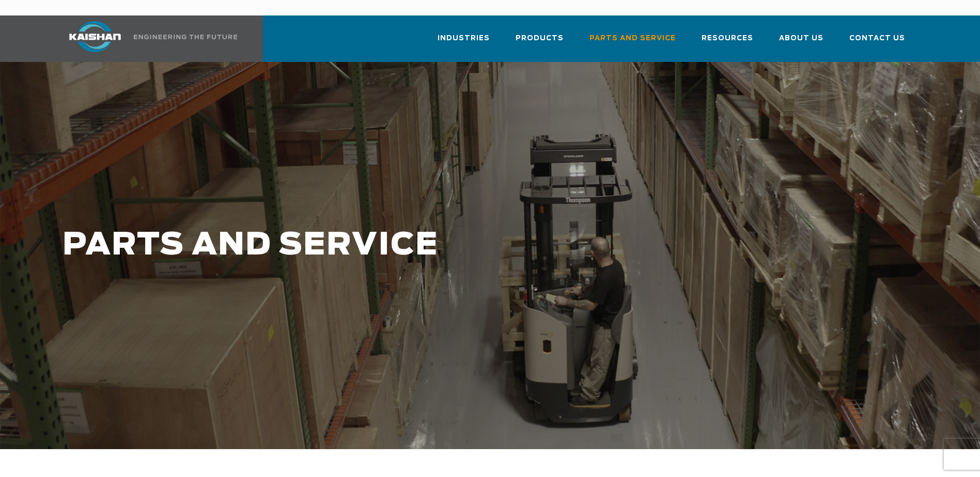 The image size is (980, 477). I want to click on a: Contact Us, so click(877, 42).